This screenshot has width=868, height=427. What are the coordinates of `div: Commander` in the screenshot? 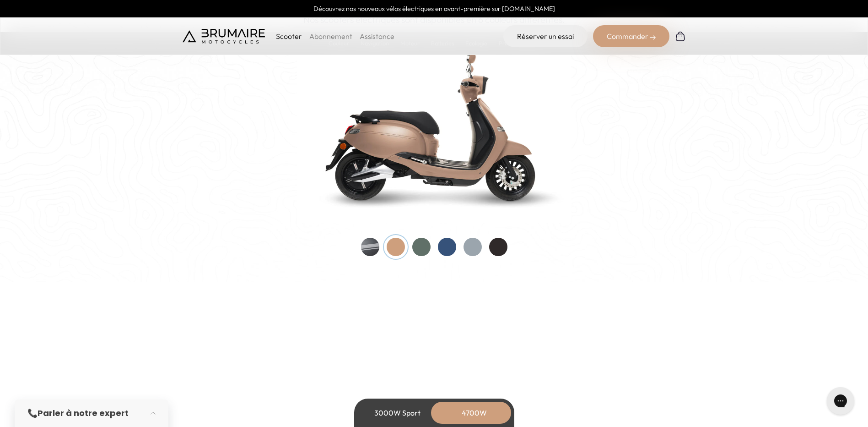 It's located at (631, 36).